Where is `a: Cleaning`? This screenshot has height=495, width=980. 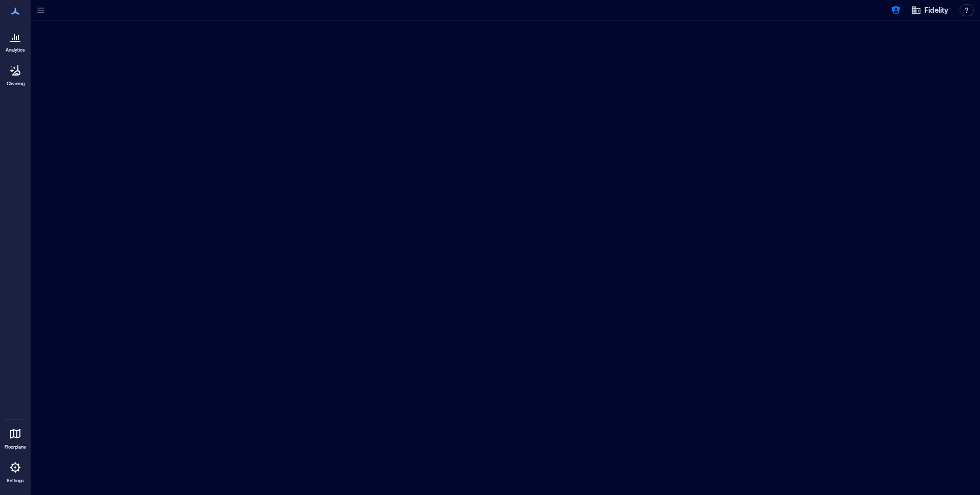
a: Cleaning is located at coordinates (15, 74).